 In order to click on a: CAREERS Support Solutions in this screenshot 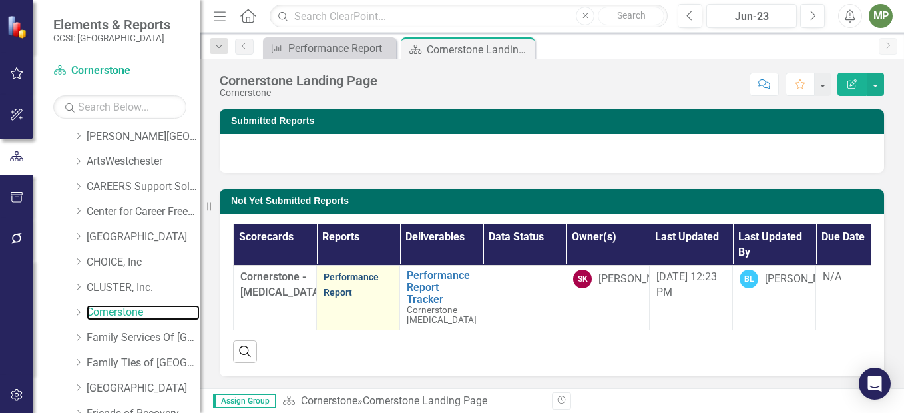, I will do `click(143, 186)`.